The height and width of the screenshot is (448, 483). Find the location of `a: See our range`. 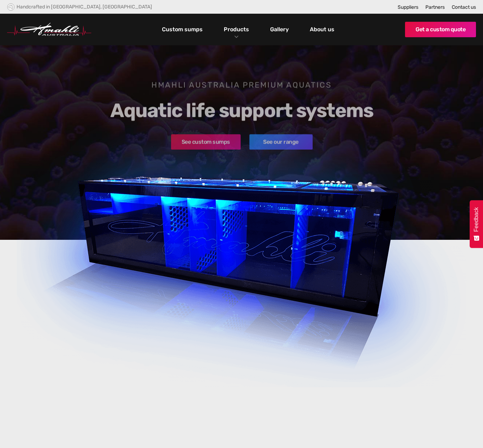

a: See our range is located at coordinates (281, 142).